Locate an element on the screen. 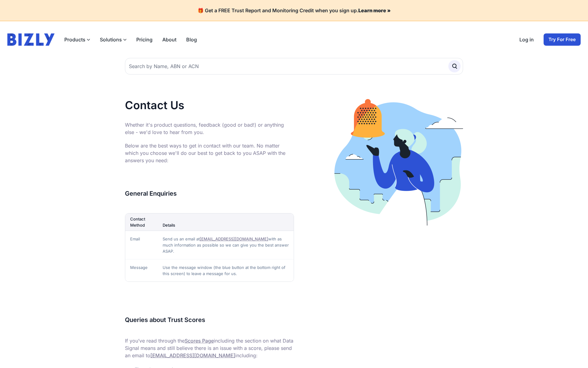  p: If you’ve read through the including the section on what Data Signal means and still believe ther... is located at coordinates (210, 348).